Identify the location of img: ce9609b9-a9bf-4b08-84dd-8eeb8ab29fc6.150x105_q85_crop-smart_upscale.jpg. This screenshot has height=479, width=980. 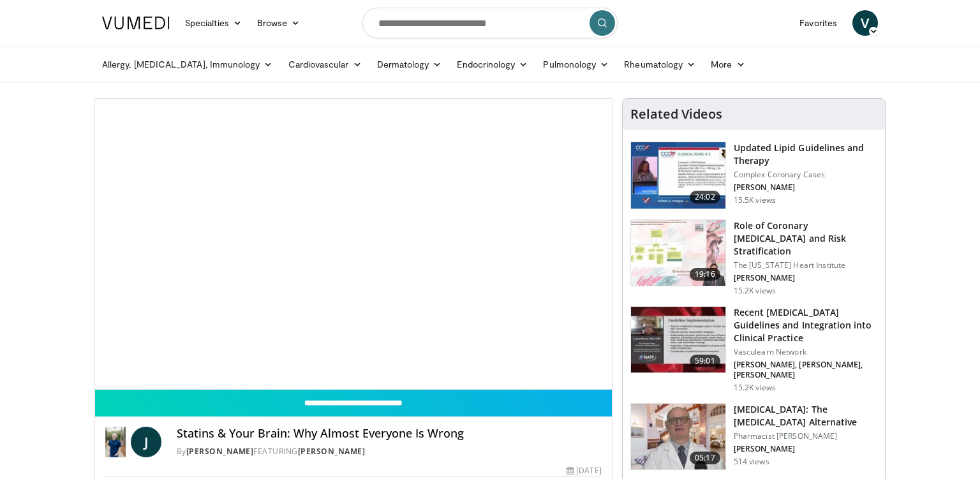
(678, 437).